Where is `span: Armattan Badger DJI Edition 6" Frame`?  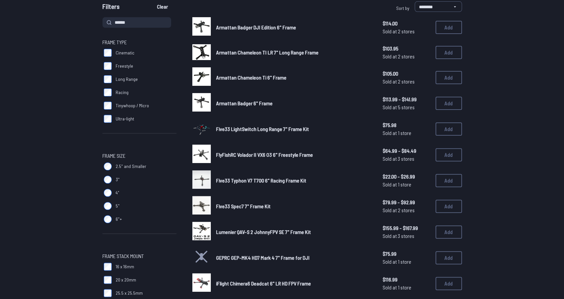
span: Armattan Badger DJI Edition 6" Frame is located at coordinates (256, 27).